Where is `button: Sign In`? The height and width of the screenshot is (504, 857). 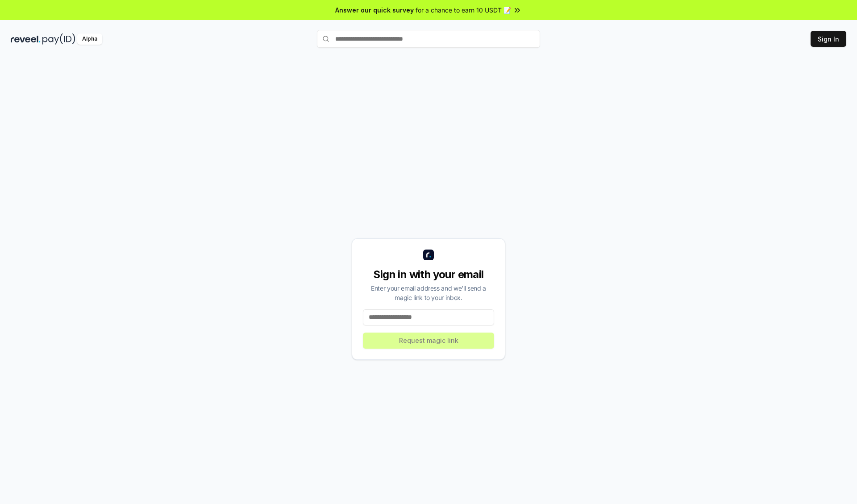
button: Sign In is located at coordinates (828, 39).